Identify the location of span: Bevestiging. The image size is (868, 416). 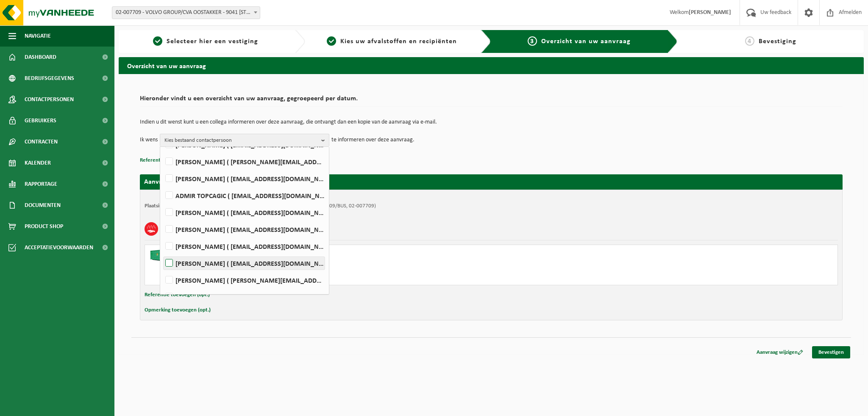
(778, 42).